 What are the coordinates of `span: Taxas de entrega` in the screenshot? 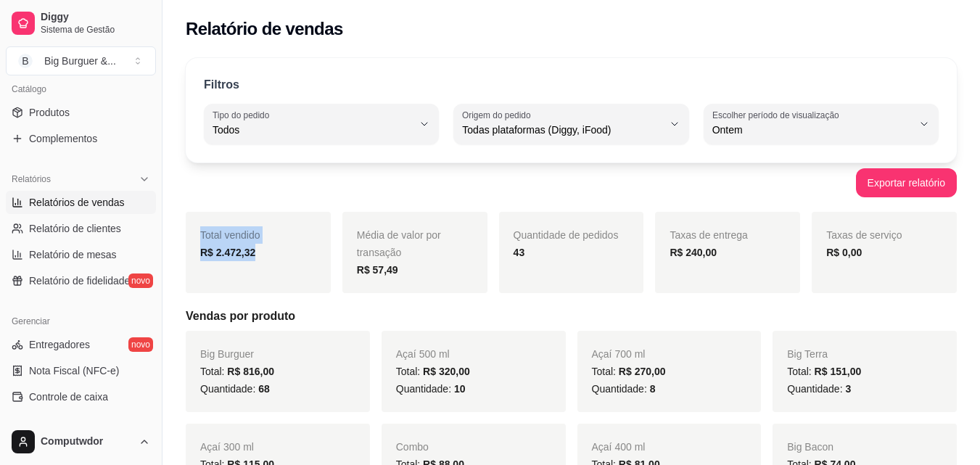 It's located at (708, 235).